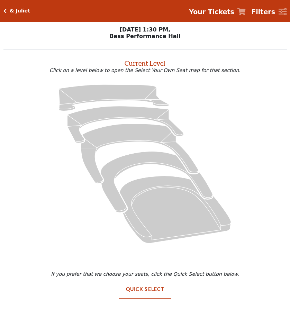 This screenshot has width=290, height=319. What do you see at coordinates (126, 125) in the screenshot?
I see `path: Lower Gallery - Seats Available: 76` at bounding box center [126, 125].